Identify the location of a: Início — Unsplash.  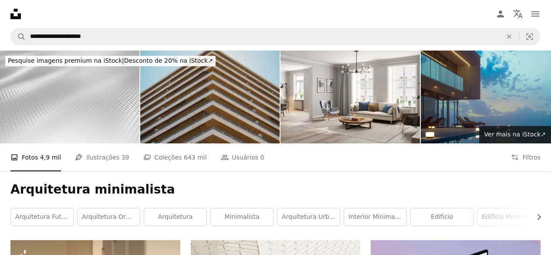
(16, 14).